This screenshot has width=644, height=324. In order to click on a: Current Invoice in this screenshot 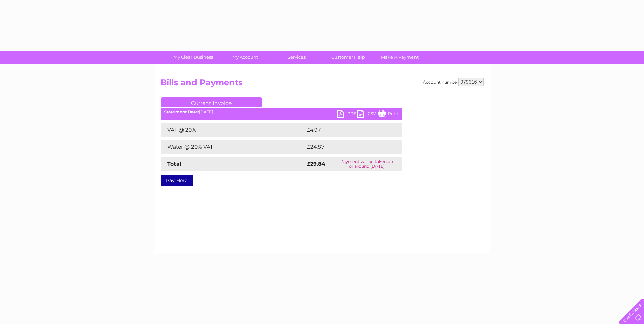, I will do `click(212, 102)`.